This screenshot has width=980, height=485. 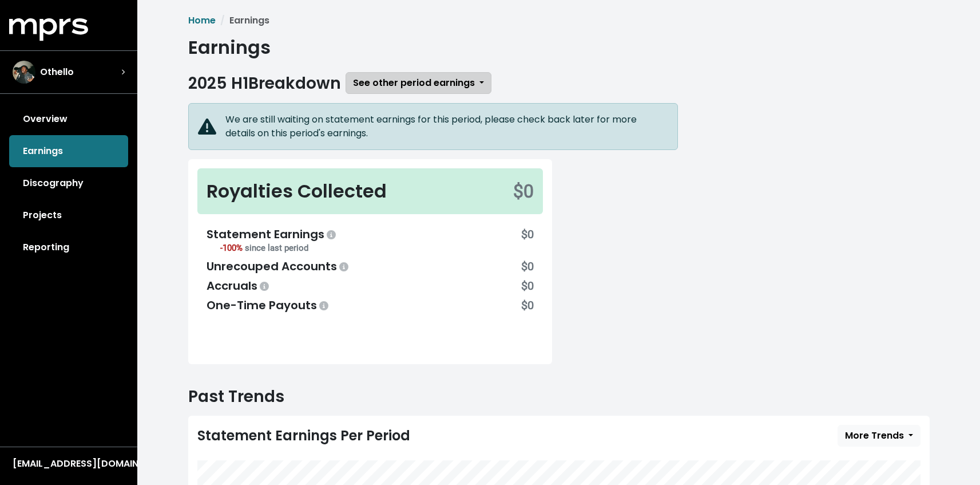 I want to click on a: Overview, so click(x=69, y=119).